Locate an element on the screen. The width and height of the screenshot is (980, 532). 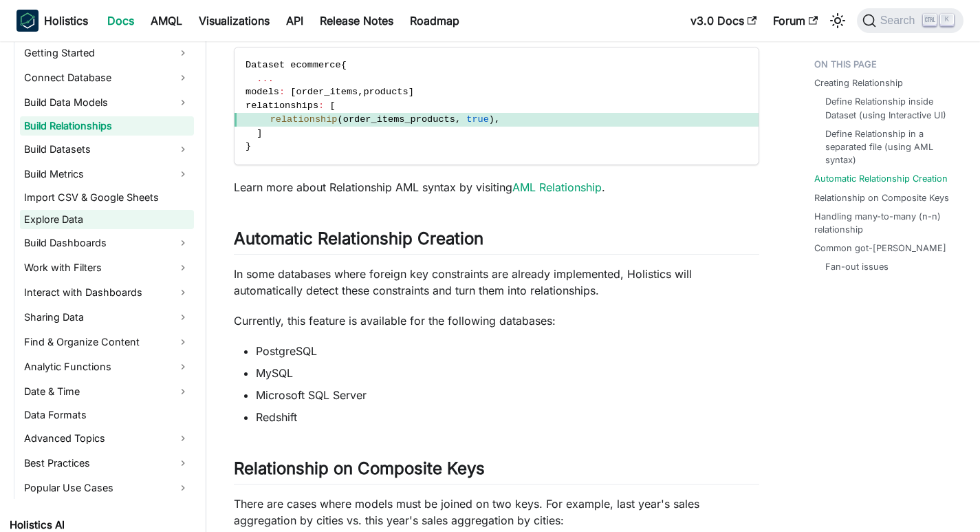
a: Automatic Relationship Creation is located at coordinates (881, 179).